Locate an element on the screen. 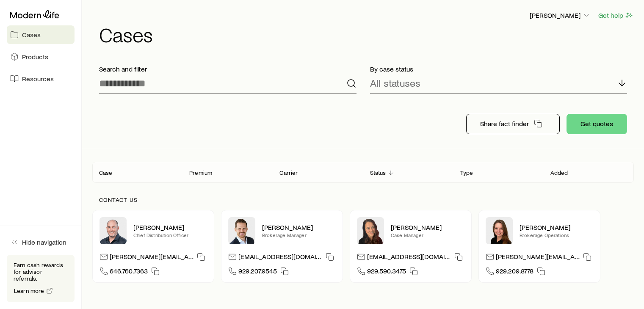  button: Share fact finder is located at coordinates (513, 124).